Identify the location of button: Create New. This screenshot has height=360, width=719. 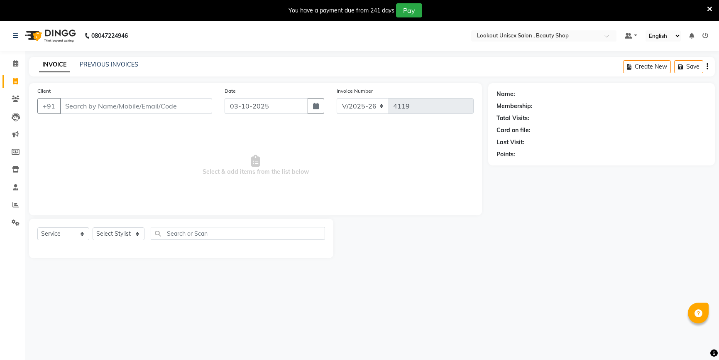
(647, 66).